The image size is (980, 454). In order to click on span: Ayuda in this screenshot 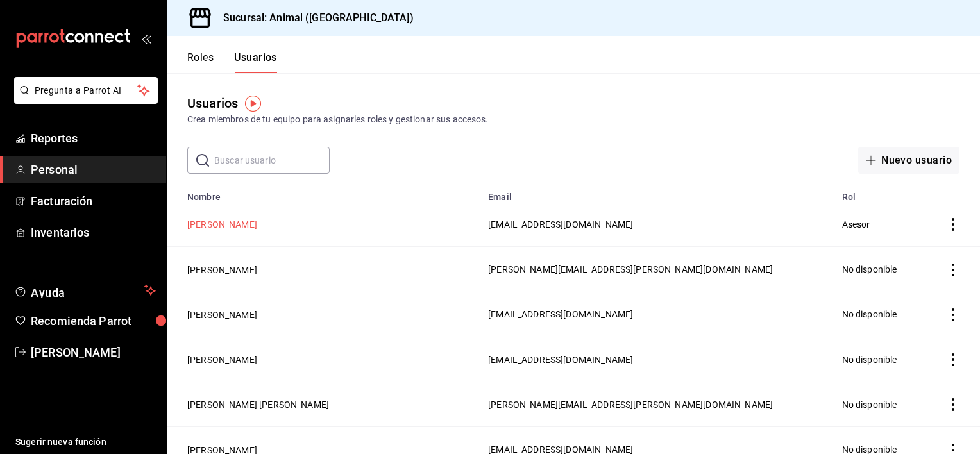, I will do `click(85, 290)`.